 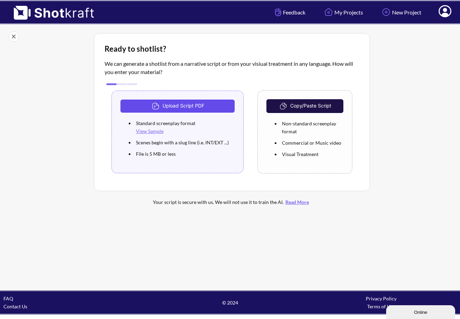 I want to click on span: Feedback, so click(x=289, y=12).